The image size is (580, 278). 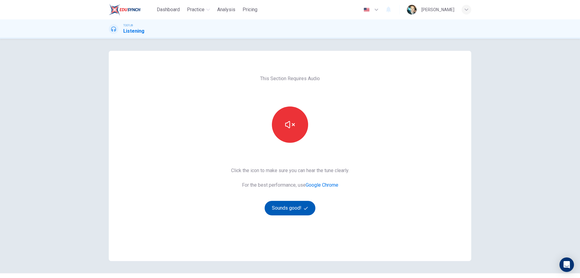 What do you see at coordinates (250, 10) in the screenshot?
I see `button: Pricing` at bounding box center [250, 10].